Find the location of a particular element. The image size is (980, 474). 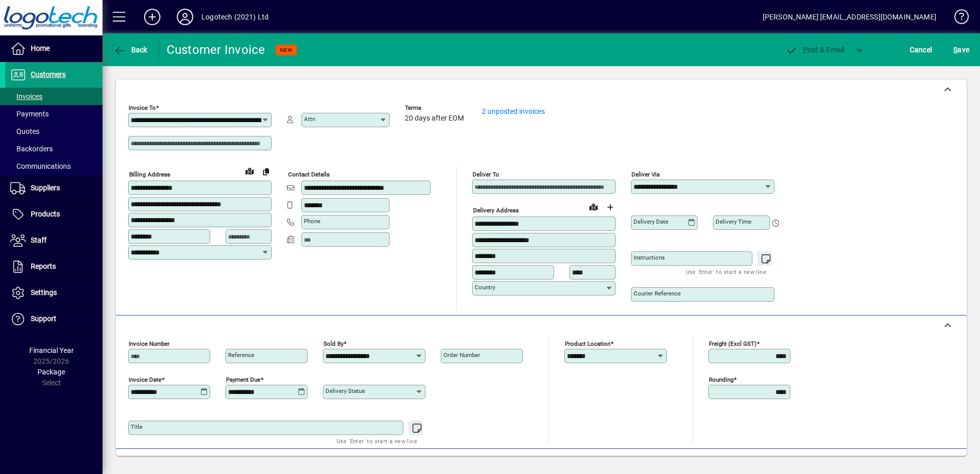

mat-label: Instructions is located at coordinates (649, 257).